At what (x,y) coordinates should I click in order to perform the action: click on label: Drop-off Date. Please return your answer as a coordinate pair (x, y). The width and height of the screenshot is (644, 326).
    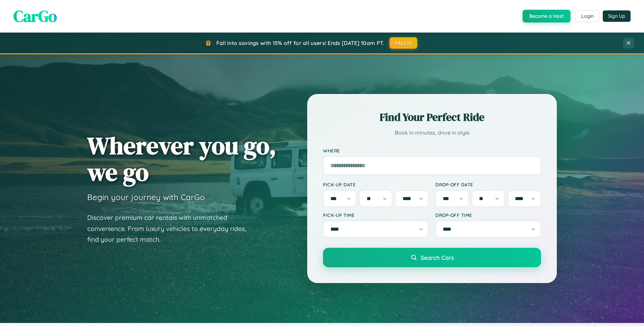
    Looking at the image, I should click on (488, 184).